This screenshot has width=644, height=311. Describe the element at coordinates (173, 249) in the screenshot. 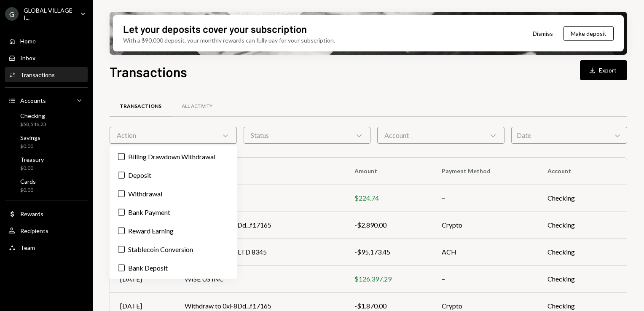

I see `label: Stablecoin Conversion` at that location.